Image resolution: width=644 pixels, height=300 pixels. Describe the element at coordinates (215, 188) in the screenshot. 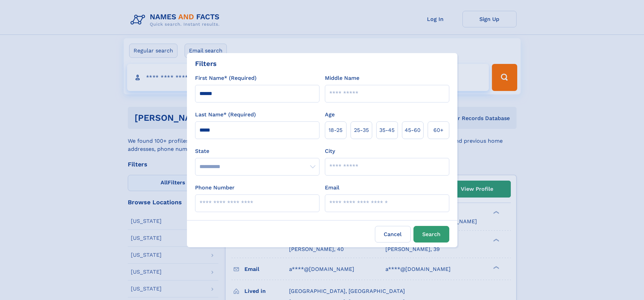

I see `label: Phone Number` at that location.